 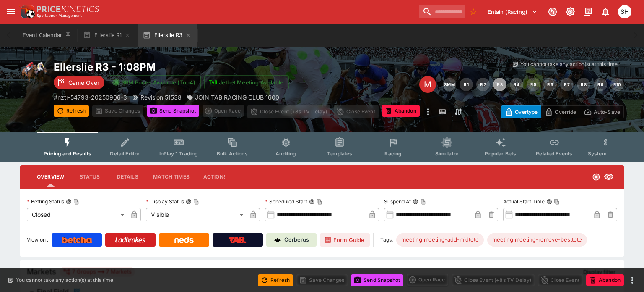 What do you see at coordinates (233, 97) in the screenshot?
I see `div: JOIN TAB RACING CLUB 1600` at bounding box center [233, 97].